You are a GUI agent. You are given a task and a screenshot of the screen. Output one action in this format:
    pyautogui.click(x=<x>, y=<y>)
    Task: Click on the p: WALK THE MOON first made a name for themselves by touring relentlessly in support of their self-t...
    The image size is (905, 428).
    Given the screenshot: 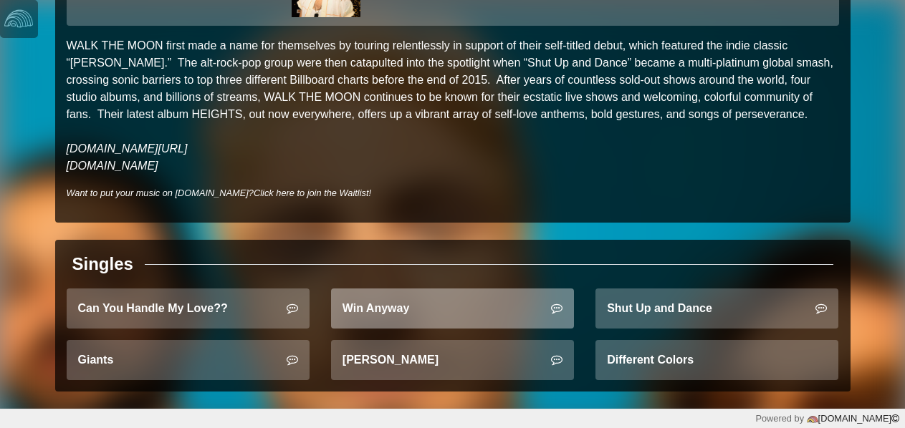 What is the action you would take?
    pyautogui.click(x=453, y=106)
    